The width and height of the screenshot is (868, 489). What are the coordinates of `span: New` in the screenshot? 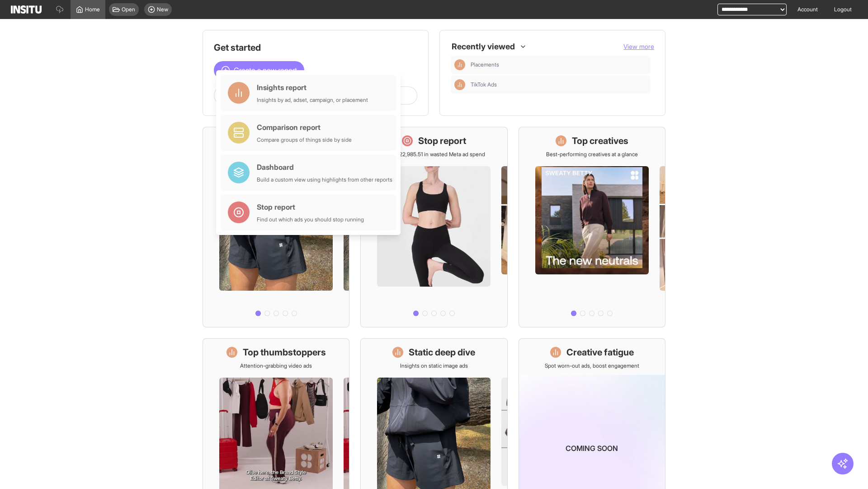 It's located at (162, 9).